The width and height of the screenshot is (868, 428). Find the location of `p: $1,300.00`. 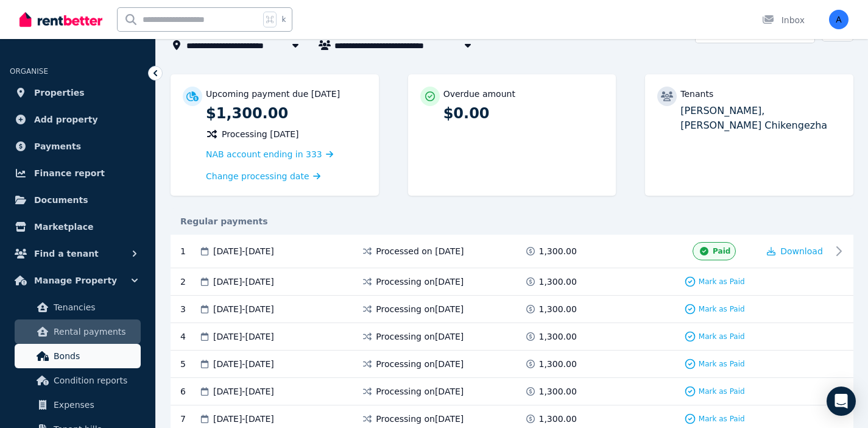

p: $1,300.00 is located at coordinates (286, 113).